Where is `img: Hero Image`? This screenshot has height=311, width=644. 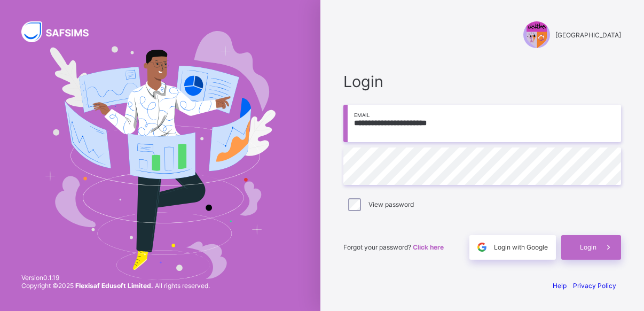
img: Hero Image is located at coordinates (160, 156).